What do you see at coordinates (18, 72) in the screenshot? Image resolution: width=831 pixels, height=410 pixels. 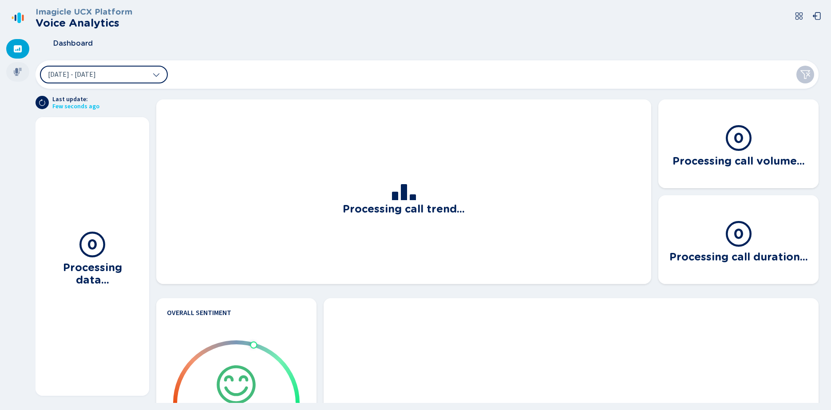 I see `svg: mic-fill` at bounding box center [18, 72].